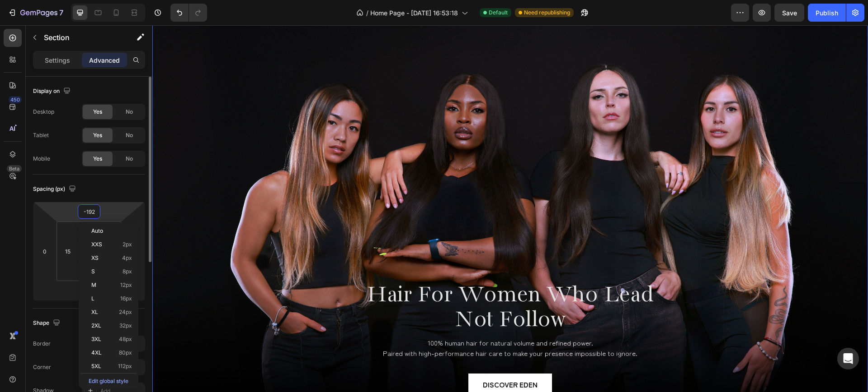 The image size is (868, 392). I want to click on p: Edit global style, so click(109, 380).